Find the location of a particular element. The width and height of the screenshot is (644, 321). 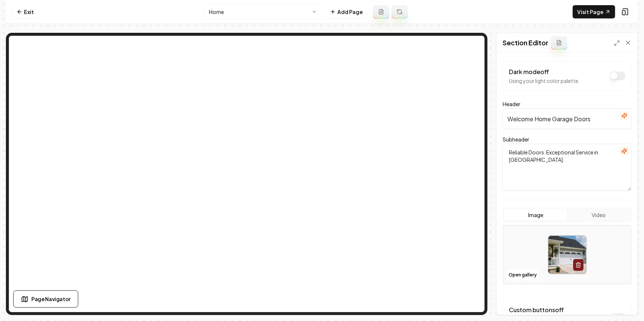

img: image is located at coordinates (568, 255).